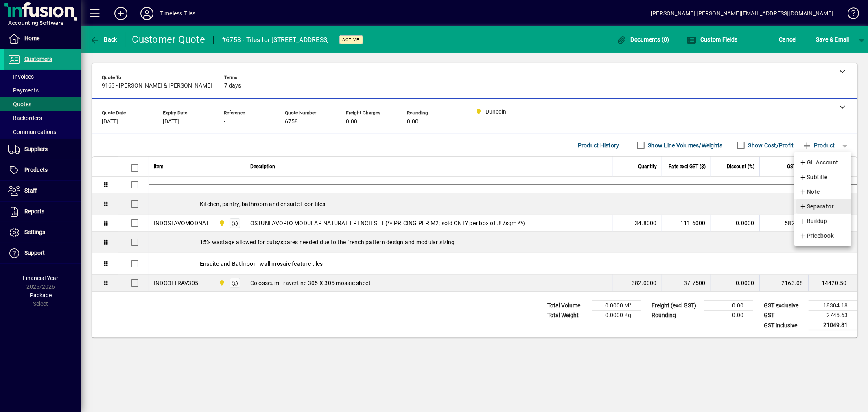 The width and height of the screenshot is (868, 412). Describe the element at coordinates (823, 236) in the screenshot. I see `button: Pricebook` at that location.